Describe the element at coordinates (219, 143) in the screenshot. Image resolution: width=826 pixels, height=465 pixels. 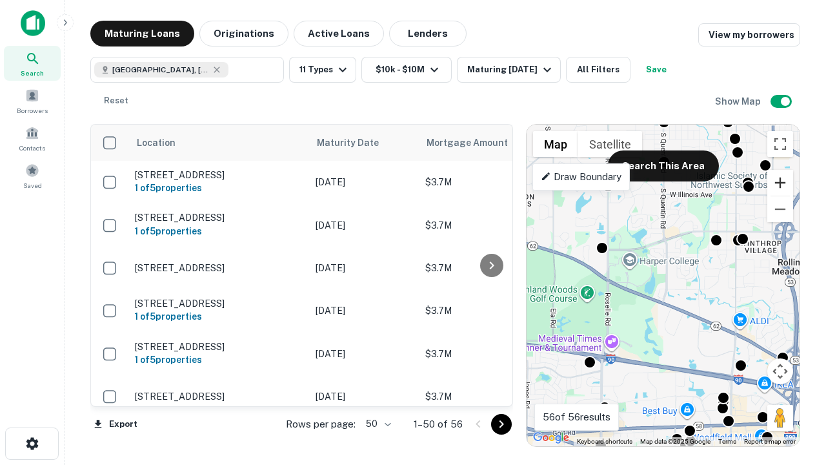
I see `th: Location` at that location.